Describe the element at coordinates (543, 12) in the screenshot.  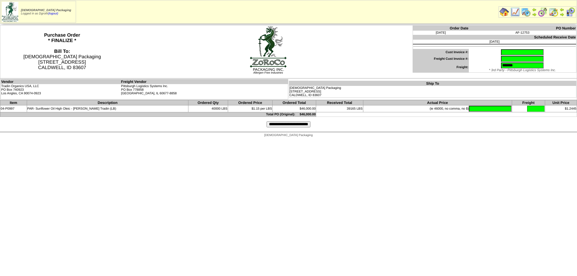
I see `img: calendarblend.gif` at that location.